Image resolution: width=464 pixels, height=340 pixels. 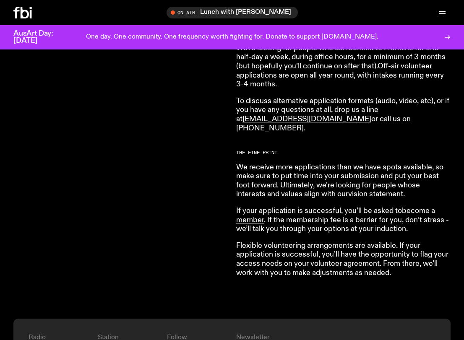 What do you see at coordinates (343, 153) in the screenshot?
I see `h2: The Fine Print` at bounding box center [343, 153].